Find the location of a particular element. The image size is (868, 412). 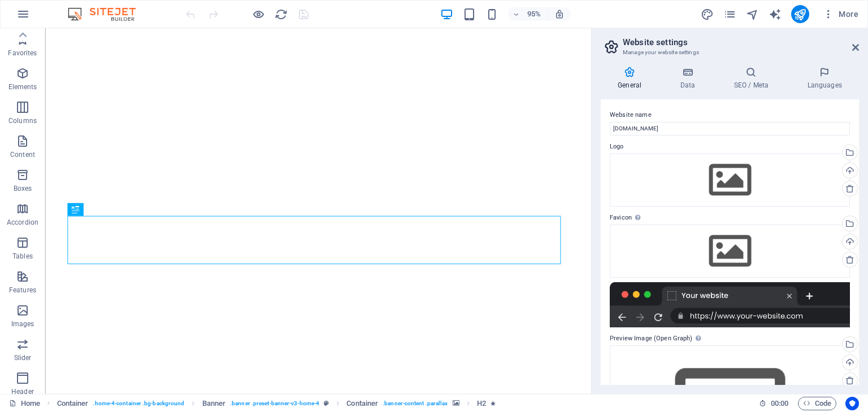

h4: SEO / Meta is located at coordinates (753, 78).